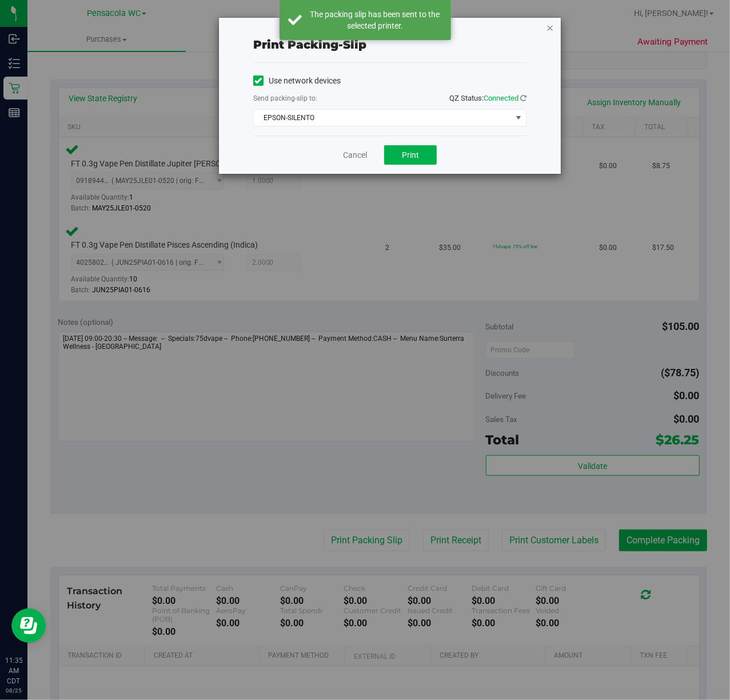 This screenshot has width=730, height=700. What do you see at coordinates (518, 118) in the screenshot?
I see `span: select` at bounding box center [518, 118].